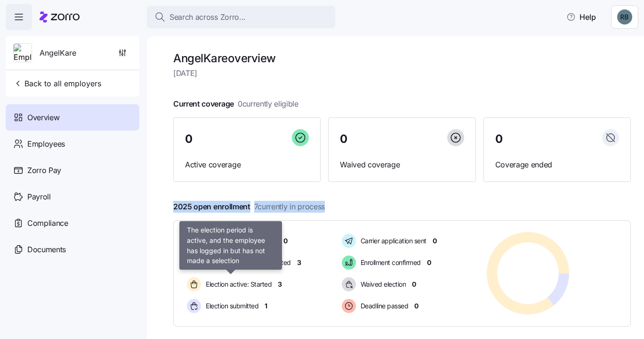  What do you see at coordinates (240, 241) in the screenshot?
I see `span: Pending election window` at bounding box center [240, 241].